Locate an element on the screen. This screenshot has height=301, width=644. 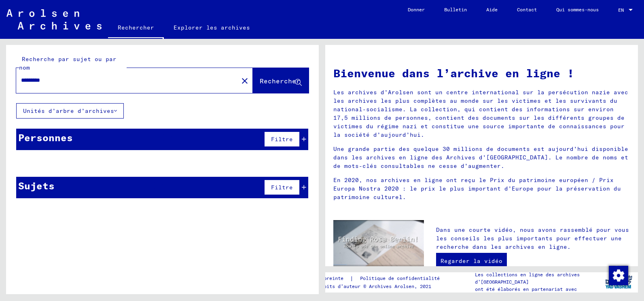
a: Rechercher is located at coordinates (136, 28).